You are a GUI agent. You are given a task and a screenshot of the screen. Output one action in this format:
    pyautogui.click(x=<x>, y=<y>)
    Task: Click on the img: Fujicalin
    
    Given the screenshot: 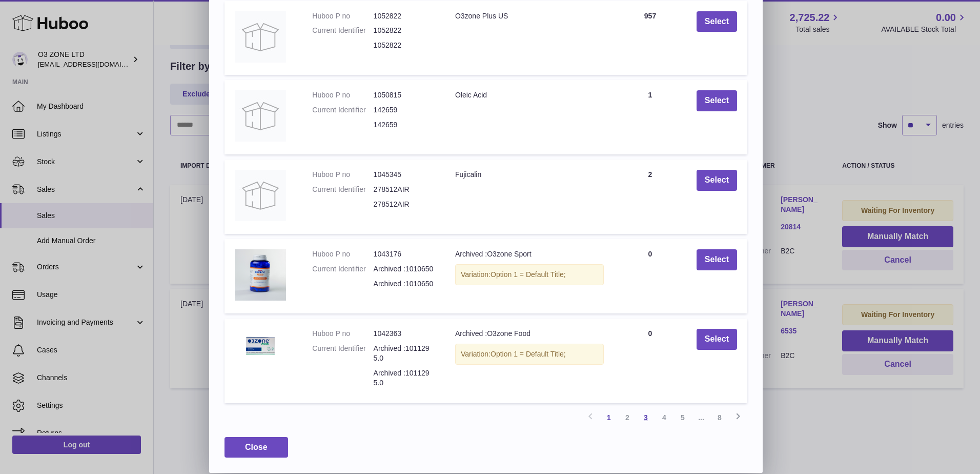 What is the action you would take?
    pyautogui.click(x=260, y=196)
    